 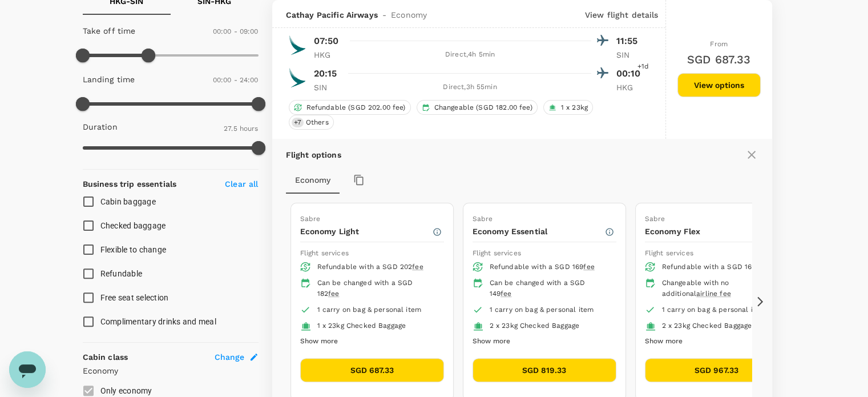 I want to click on span: airline fee, so click(x=713, y=294).